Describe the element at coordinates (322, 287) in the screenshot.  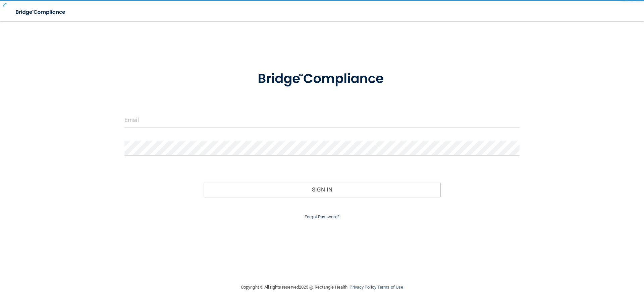
I see `div: Copyright © All rights reserved 2025 @ Rectangle Health | |` at that location.